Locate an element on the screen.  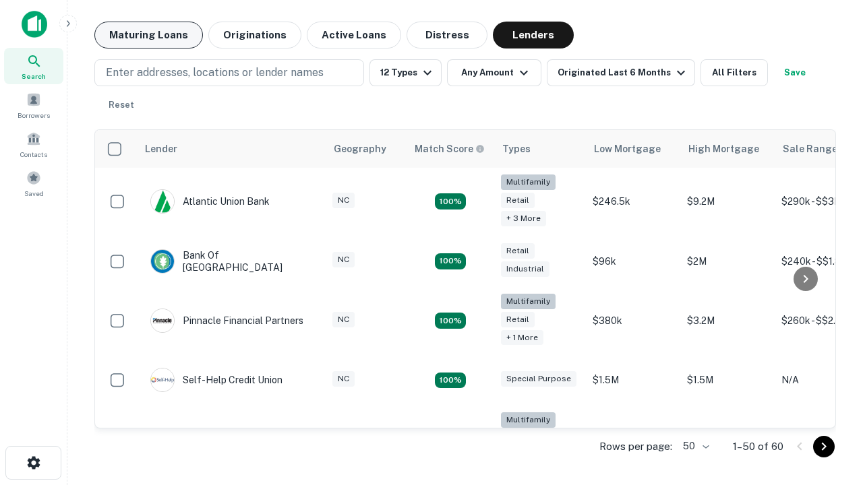
a: Contacts is located at coordinates (34, 144).